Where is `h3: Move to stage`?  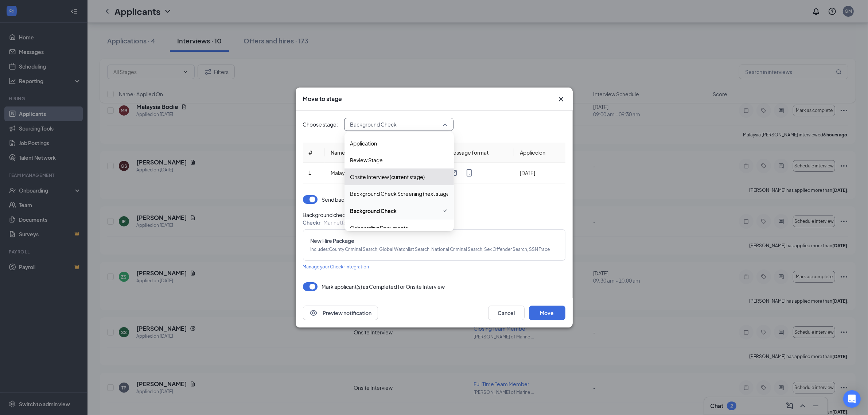
h3: Move to stage is located at coordinates (323, 99).